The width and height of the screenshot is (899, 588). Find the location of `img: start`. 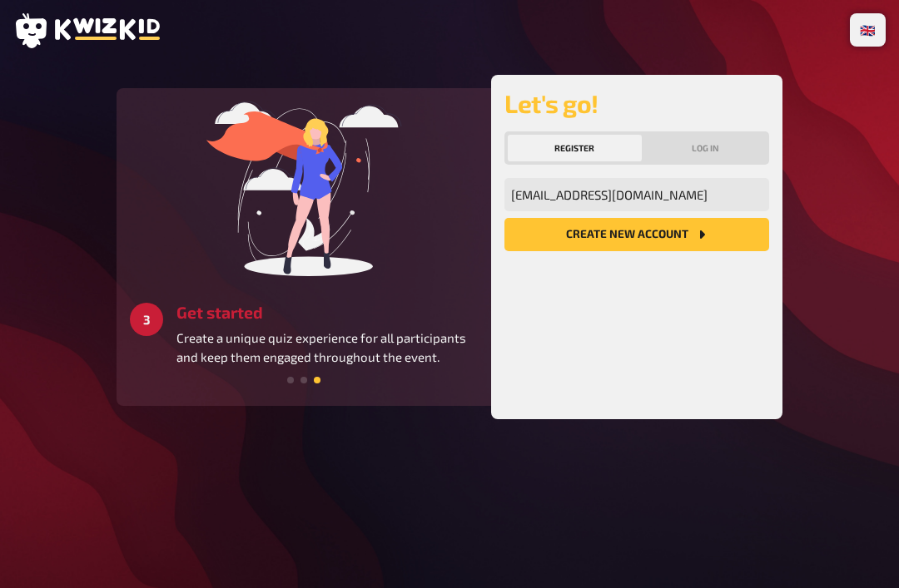

img: start is located at coordinates (304, 189).